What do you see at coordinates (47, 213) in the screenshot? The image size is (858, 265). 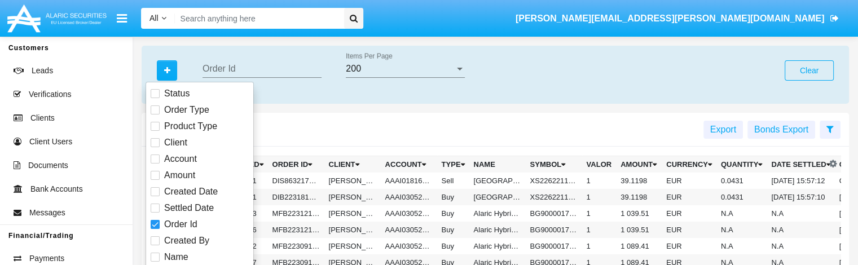 I see `span: Messages` at bounding box center [47, 213].